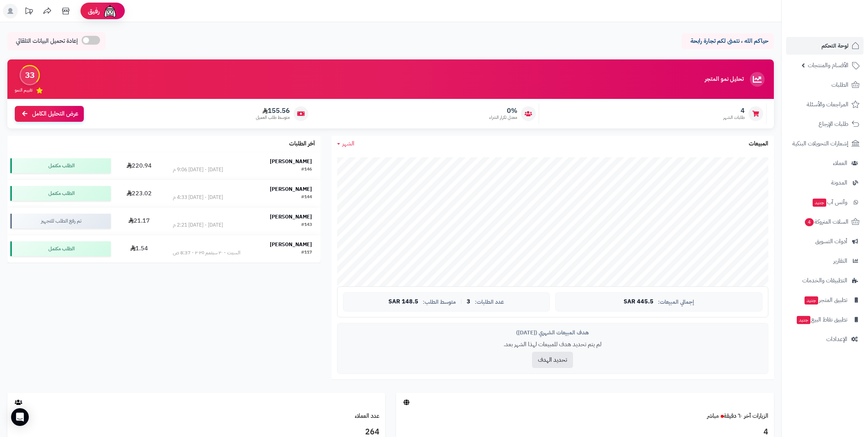 This screenshot has height=437, width=868. I want to click on span: عرض التحليل الكامل, so click(55, 114).